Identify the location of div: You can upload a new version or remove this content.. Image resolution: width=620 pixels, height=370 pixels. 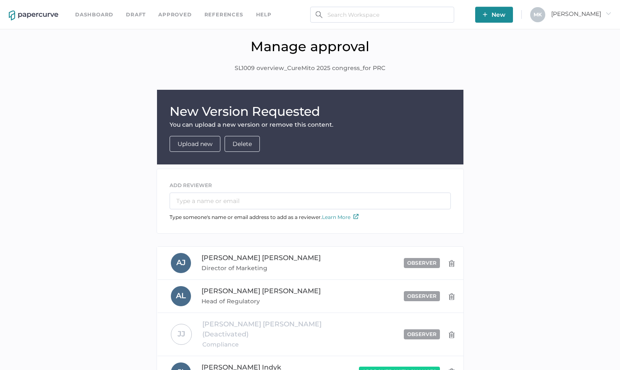
(310, 125).